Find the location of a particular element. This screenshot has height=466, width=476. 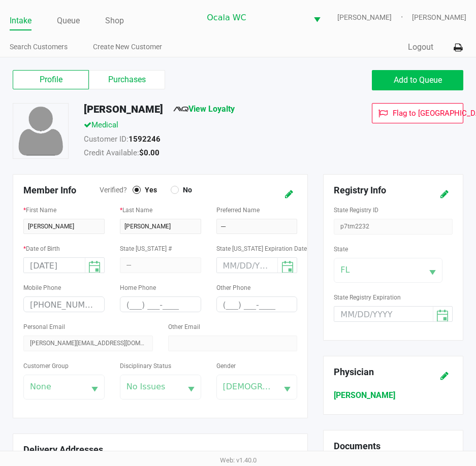

label: Home Phone is located at coordinates (138, 288).